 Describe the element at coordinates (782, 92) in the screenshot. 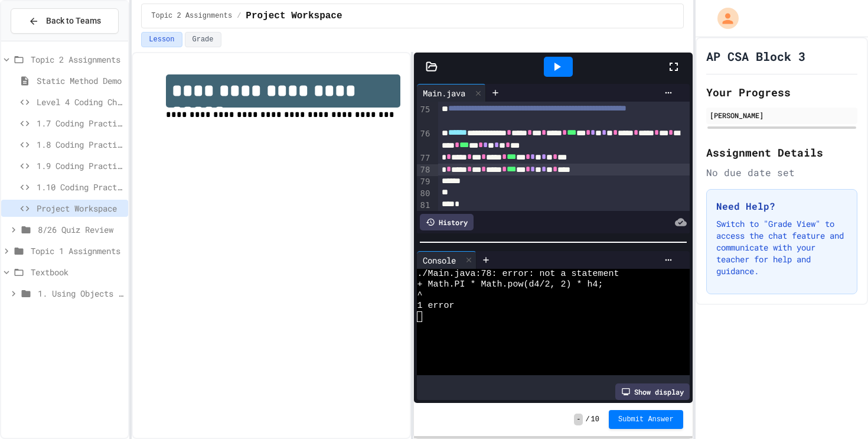

I see `h2: Your Progress` at that location.